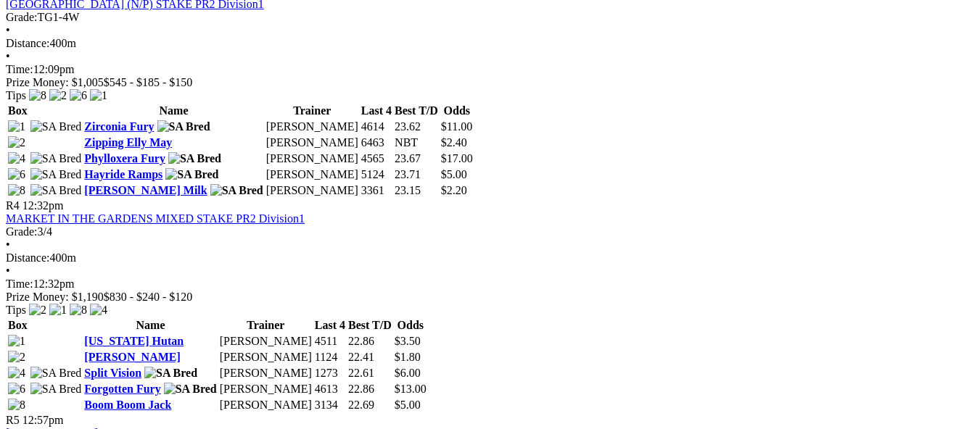 The width and height of the screenshot is (980, 429). I want to click on td: 4614, so click(376, 127).